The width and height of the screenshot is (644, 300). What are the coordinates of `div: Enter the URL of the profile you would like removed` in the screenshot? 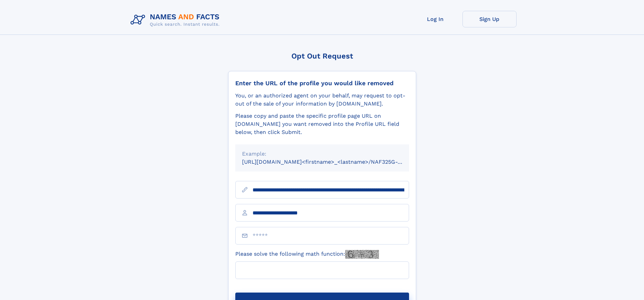 It's located at (322, 83).